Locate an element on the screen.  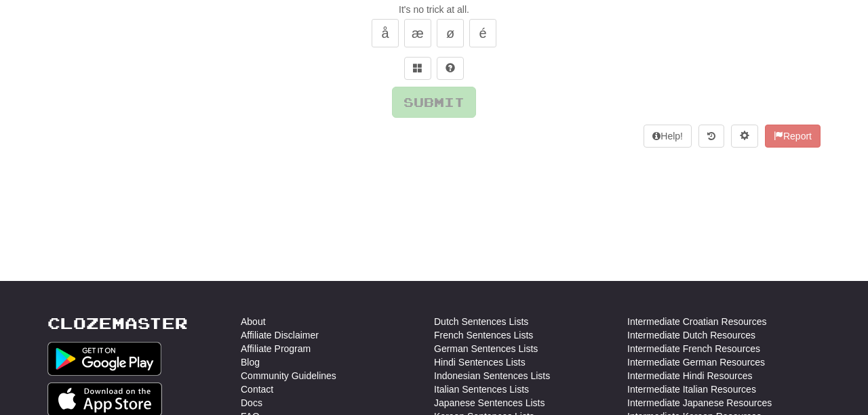
button: Single letter hint - you only get 1 per sentence and score half the points! alt+h is located at coordinates (451, 68).